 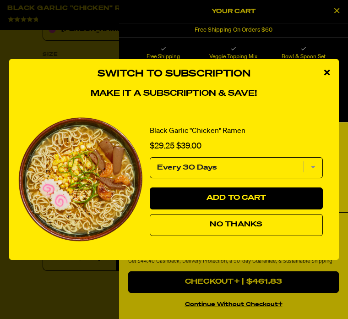 What do you see at coordinates (174, 74) in the screenshot?
I see `h3: Switch to Subscription` at bounding box center [174, 74].